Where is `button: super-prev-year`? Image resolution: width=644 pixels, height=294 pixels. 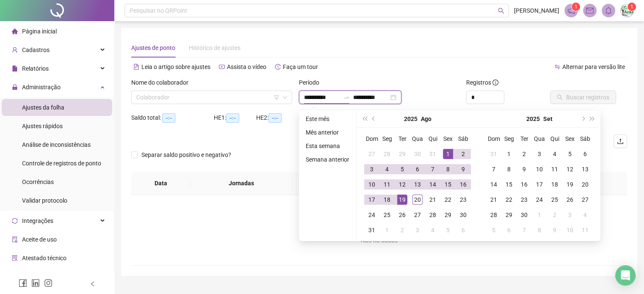
button: super-prev-year is located at coordinates (364, 119).